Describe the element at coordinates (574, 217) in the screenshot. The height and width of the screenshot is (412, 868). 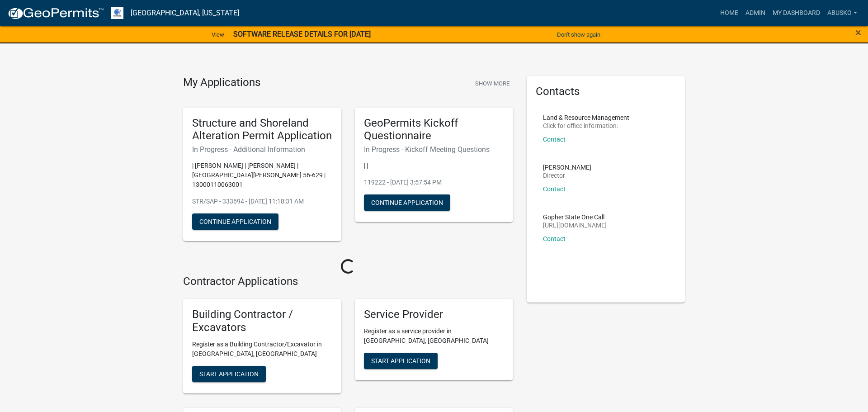
I see `p: Gopher State One Call` at that location.